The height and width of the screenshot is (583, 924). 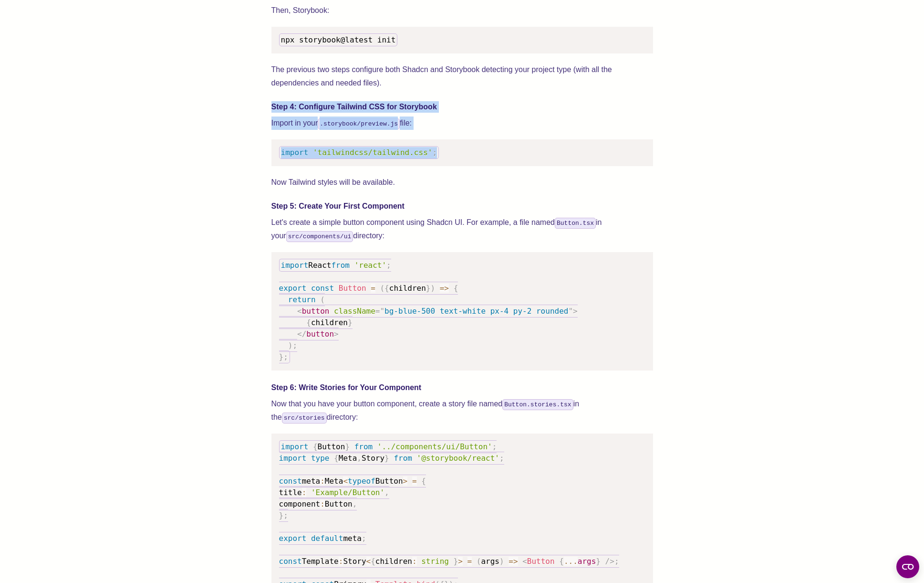 I want to click on code: Button.stories.tsx, so click(x=538, y=404).